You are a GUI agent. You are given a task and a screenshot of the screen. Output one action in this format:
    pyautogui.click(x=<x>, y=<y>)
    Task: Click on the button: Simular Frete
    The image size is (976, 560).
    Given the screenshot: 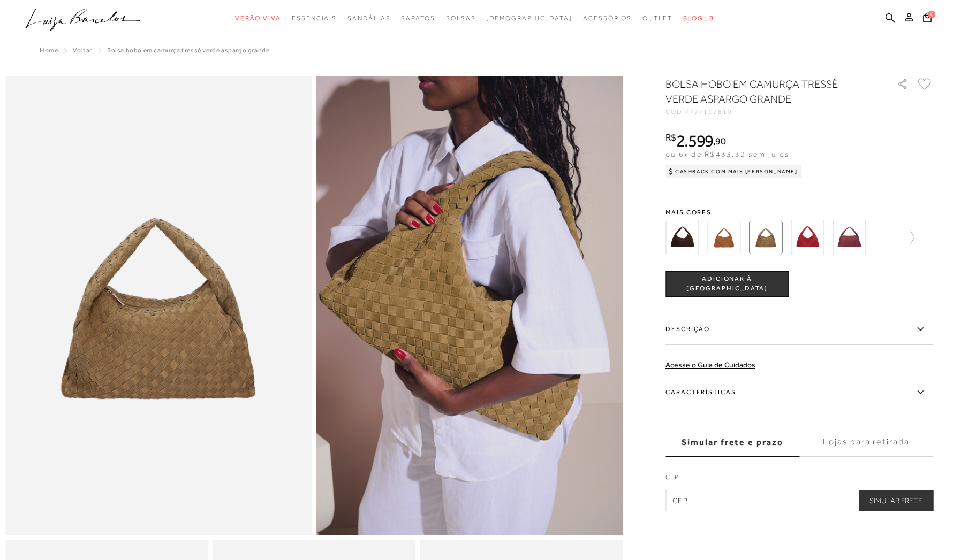 What is the action you would take?
    pyautogui.click(x=895, y=501)
    